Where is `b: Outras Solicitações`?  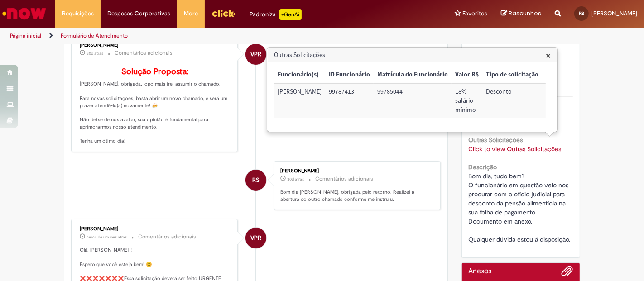
b: Outras Solicitações is located at coordinates (496, 140).